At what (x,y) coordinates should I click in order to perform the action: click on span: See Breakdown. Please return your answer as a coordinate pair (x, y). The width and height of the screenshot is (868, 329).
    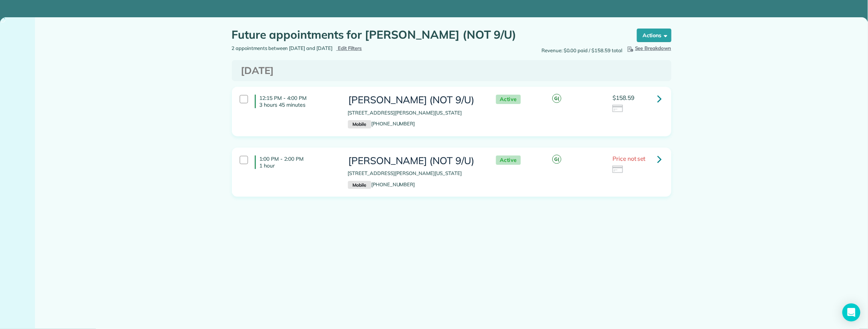
    Looking at the image, I should click on (649, 48).